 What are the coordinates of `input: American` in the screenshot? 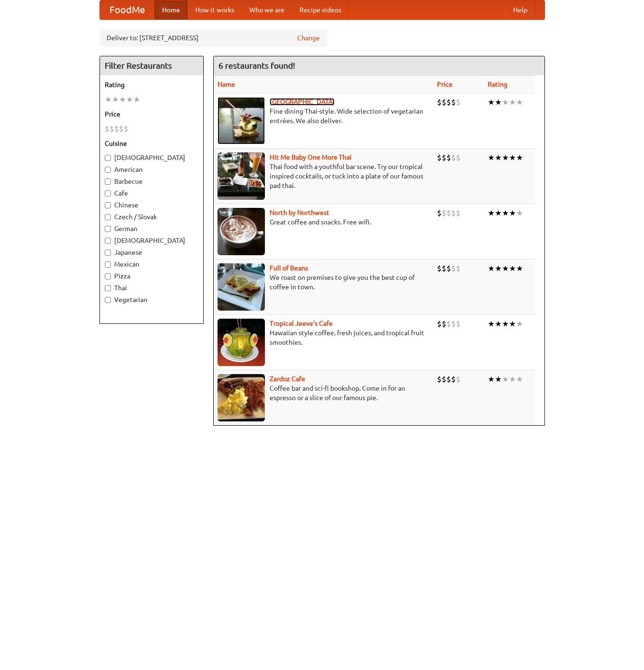 It's located at (107, 170).